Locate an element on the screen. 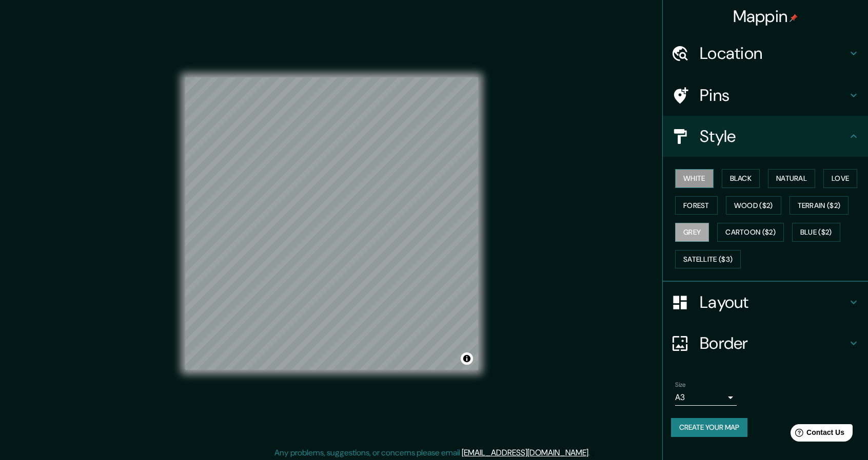 This screenshot has height=460, width=868. h4: Pins is located at coordinates (773, 95).